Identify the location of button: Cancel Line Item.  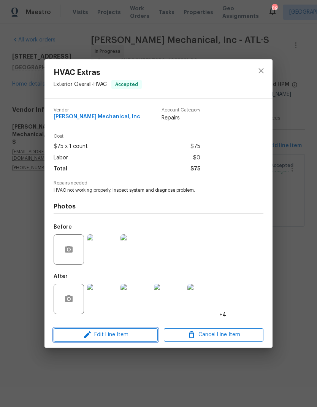
(214, 335).